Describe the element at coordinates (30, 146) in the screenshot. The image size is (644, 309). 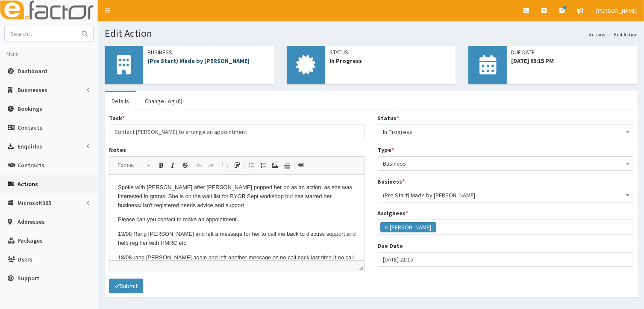
I see `span: Enquiries` at that location.